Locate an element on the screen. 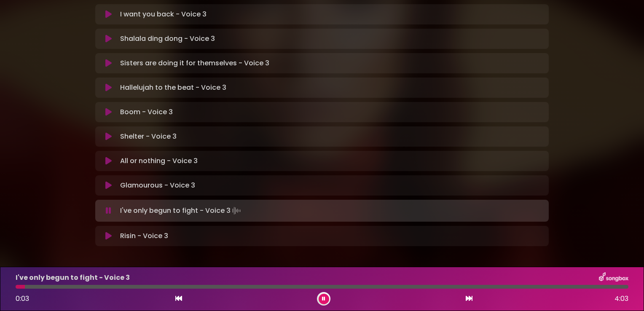  p: All or nothing - Voice 3 is located at coordinates (159, 161).